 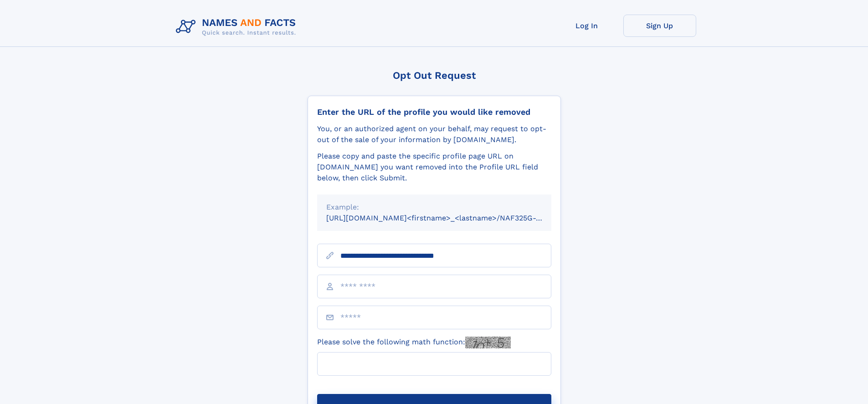 I want to click on div: You, or an authorized agent on your behalf, may request to opt-out of the sale of your informatio..., so click(x=434, y=134).